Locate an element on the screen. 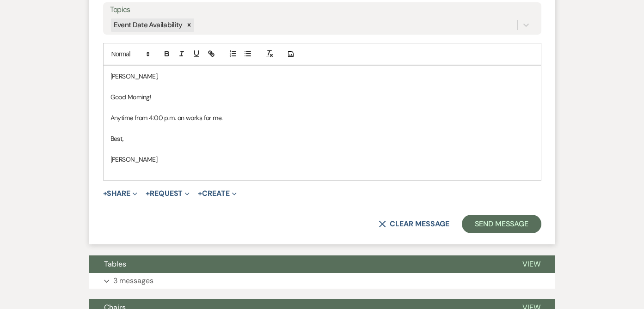 The height and width of the screenshot is (309, 644). button: Send Message is located at coordinates (501, 225).